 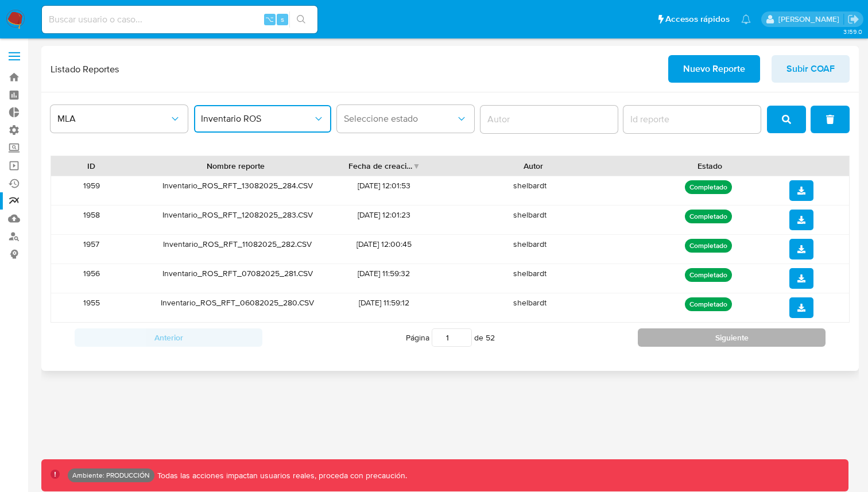 I want to click on input: Buscar usuario o caso..., so click(x=179, y=19).